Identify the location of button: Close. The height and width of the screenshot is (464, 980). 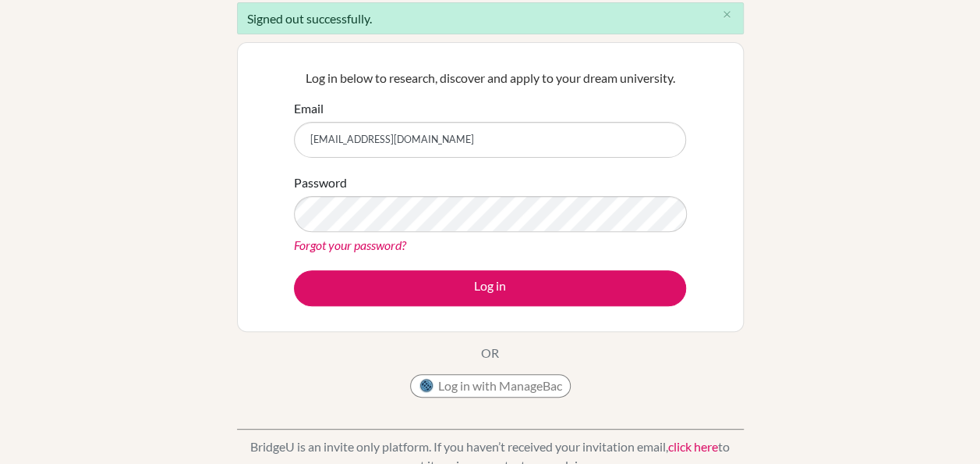
(728, 15).